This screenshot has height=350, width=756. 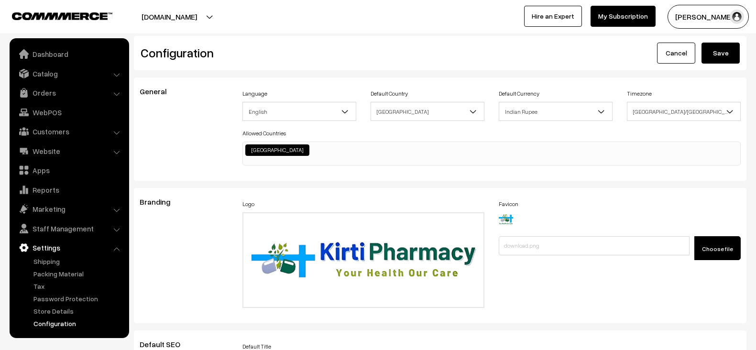 I want to click on label: Timezone, so click(x=640, y=94).